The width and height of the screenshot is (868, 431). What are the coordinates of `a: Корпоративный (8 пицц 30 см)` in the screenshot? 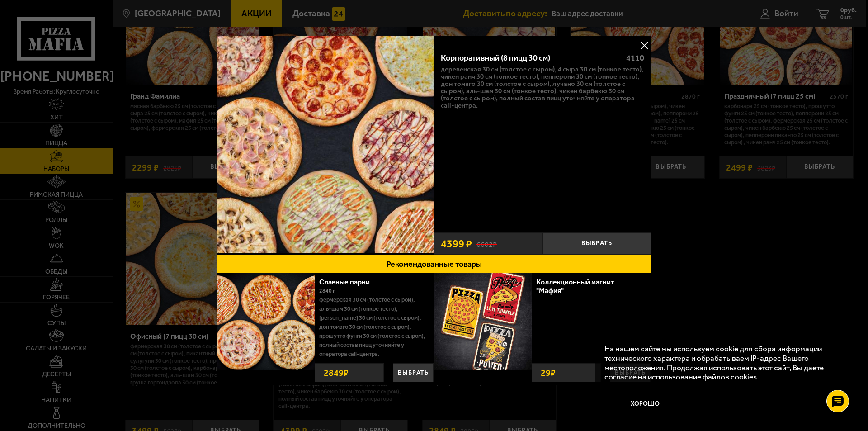 It's located at (325, 145).